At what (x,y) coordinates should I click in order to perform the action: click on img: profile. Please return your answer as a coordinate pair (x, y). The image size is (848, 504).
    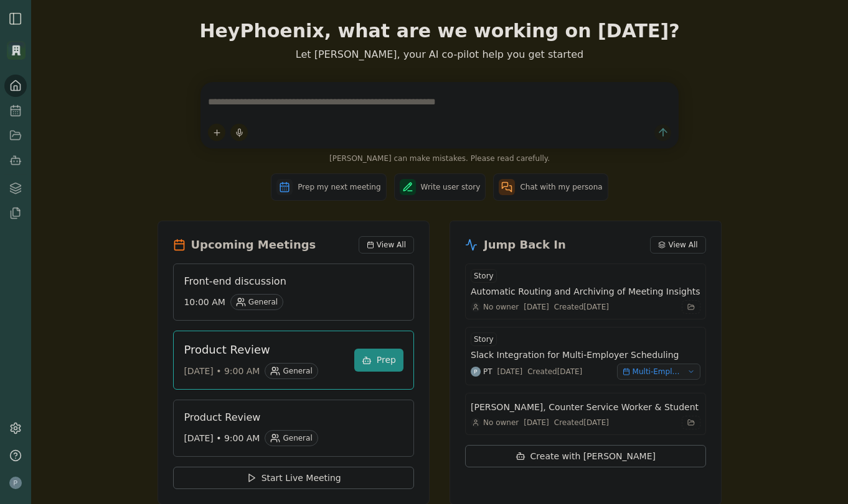
    Looking at the image, I should click on (15, 483).